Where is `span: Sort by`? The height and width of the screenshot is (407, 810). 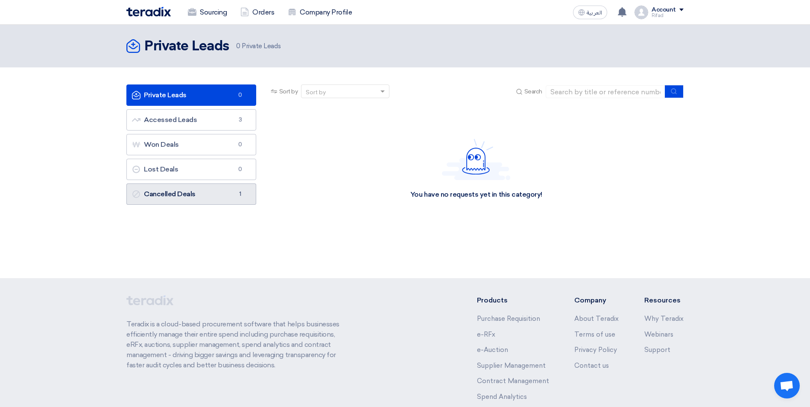 span: Sort by is located at coordinates (289, 91).